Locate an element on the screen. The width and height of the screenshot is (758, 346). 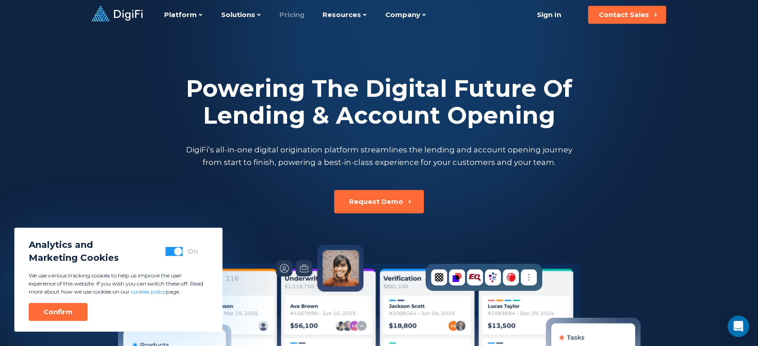
p: We use various tracking cookies to help us improve the user experience of this website. If you wi... is located at coordinates (118, 284).